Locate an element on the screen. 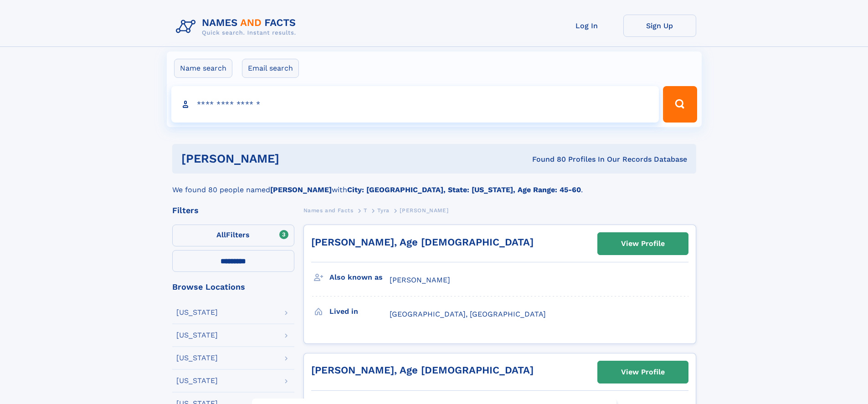  a: Tyra is located at coordinates (383, 210).